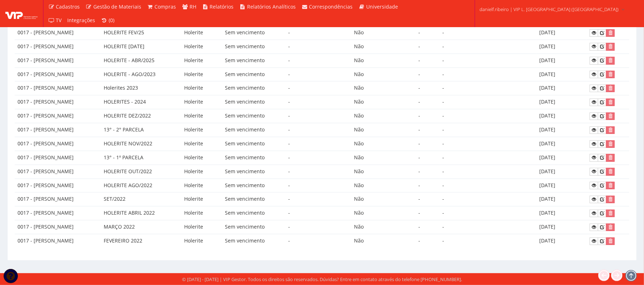  What do you see at coordinates (111, 20) in the screenshot?
I see `span: (0)` at bounding box center [111, 20].